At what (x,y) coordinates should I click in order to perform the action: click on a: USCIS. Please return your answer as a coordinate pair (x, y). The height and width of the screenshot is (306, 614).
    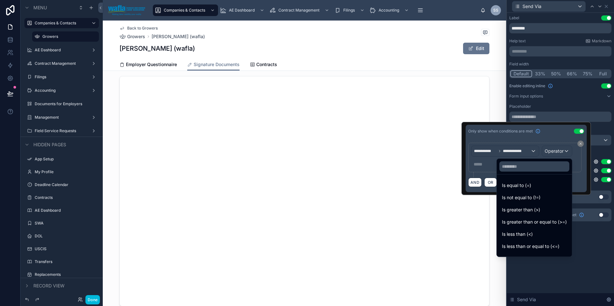
    Looking at the image, I should click on (65, 249).